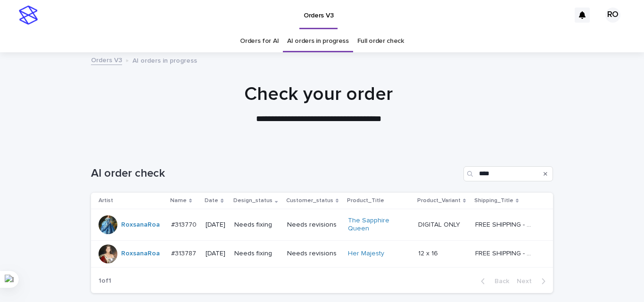  Describe the element at coordinates (613, 15) in the screenshot. I see `div: RO` at that location.